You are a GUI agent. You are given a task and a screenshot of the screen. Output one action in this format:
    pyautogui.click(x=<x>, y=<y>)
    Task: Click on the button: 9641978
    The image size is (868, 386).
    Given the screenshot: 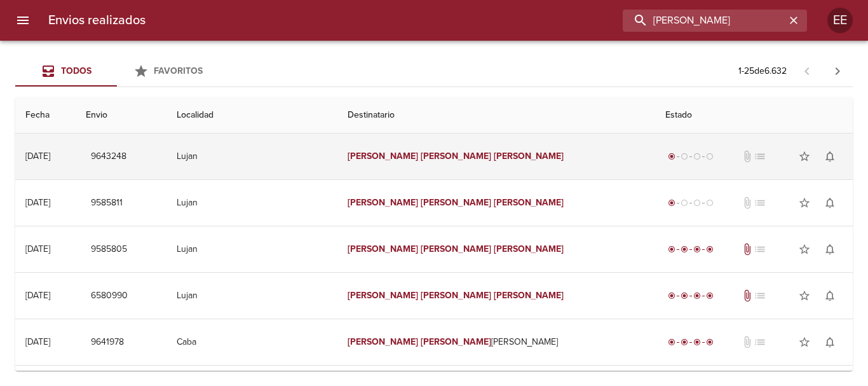 What is the action you would take?
    pyautogui.click(x=108, y=342)
    